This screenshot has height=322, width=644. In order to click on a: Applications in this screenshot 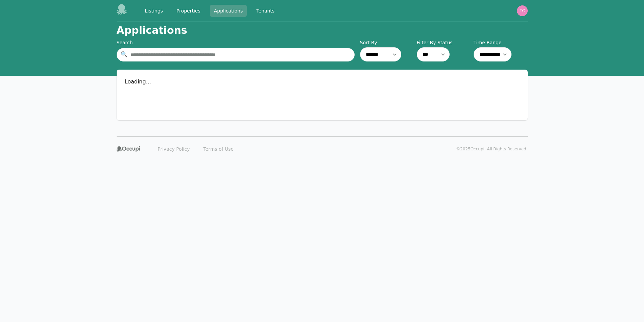, I will do `click(229, 11)`.